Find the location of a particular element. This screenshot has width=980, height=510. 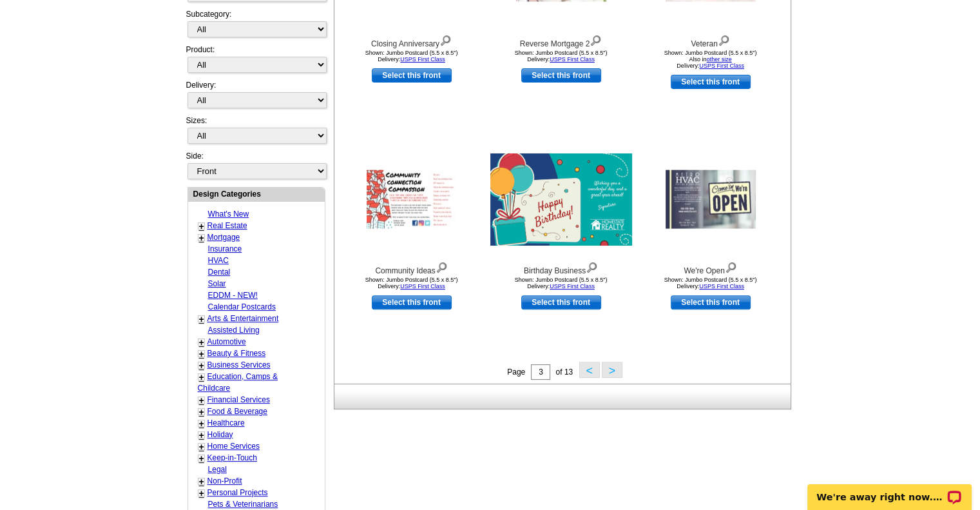

p: We're away right now. Please check back later! is located at coordinates (81, 28).